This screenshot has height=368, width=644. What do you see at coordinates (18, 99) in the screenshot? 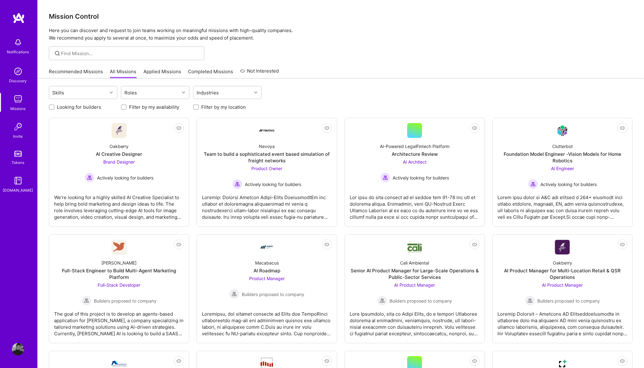
I see `img: teamwork` at bounding box center [18, 99].